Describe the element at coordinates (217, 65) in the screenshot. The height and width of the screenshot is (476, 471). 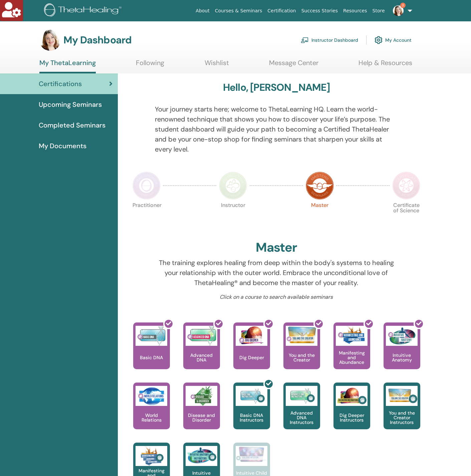
I see `a: Wishlist` at that location.